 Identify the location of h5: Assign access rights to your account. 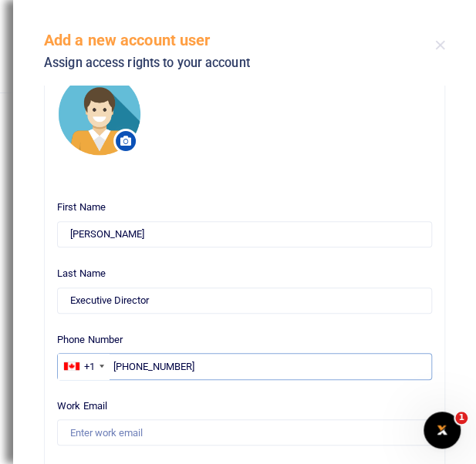
(238, 63).